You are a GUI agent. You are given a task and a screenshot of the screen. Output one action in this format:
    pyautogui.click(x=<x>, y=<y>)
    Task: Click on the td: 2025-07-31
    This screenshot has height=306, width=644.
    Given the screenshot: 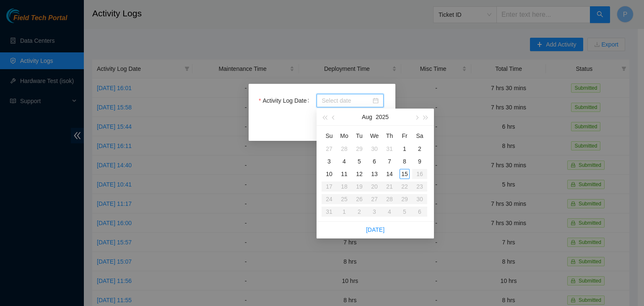 What is the action you would take?
    pyautogui.click(x=389, y=149)
    